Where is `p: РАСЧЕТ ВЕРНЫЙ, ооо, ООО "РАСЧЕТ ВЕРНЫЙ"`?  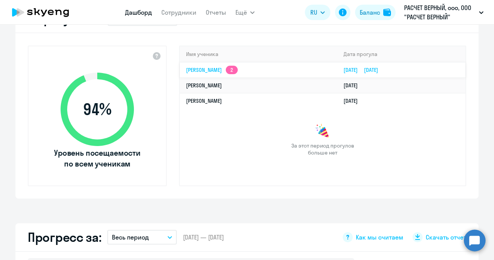 p: РАСЧЕТ ВЕРНЫЙ, ооо, ООО "РАСЧЕТ ВЕРНЫЙ" is located at coordinates (440, 12).